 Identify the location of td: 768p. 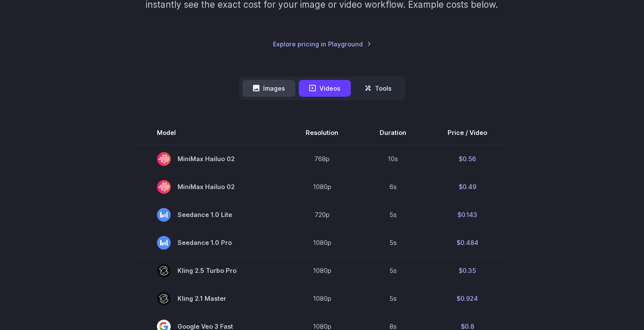
(322, 159).